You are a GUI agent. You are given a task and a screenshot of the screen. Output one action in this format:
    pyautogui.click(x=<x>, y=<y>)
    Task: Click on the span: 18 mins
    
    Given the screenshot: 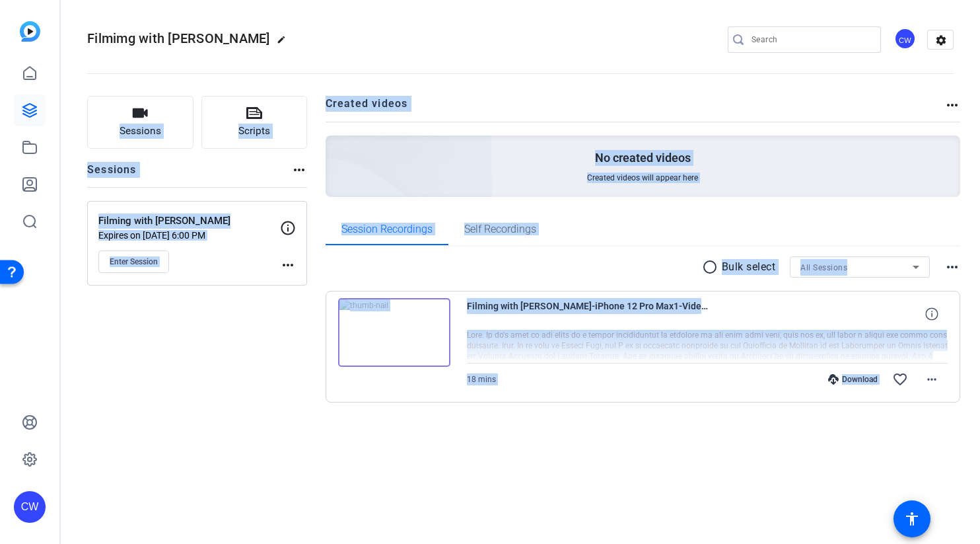 What is the action you would take?
    pyautogui.click(x=481, y=379)
    